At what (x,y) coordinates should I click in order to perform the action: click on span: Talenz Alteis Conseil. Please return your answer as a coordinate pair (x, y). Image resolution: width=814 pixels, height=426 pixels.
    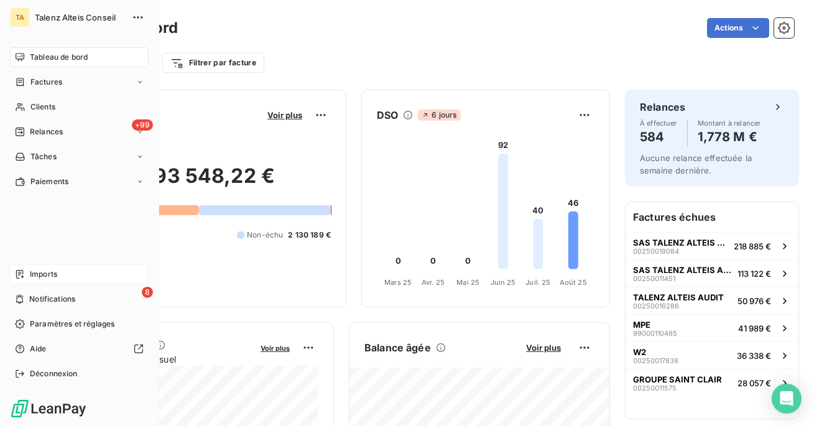
    Looking at the image, I should click on (80, 17).